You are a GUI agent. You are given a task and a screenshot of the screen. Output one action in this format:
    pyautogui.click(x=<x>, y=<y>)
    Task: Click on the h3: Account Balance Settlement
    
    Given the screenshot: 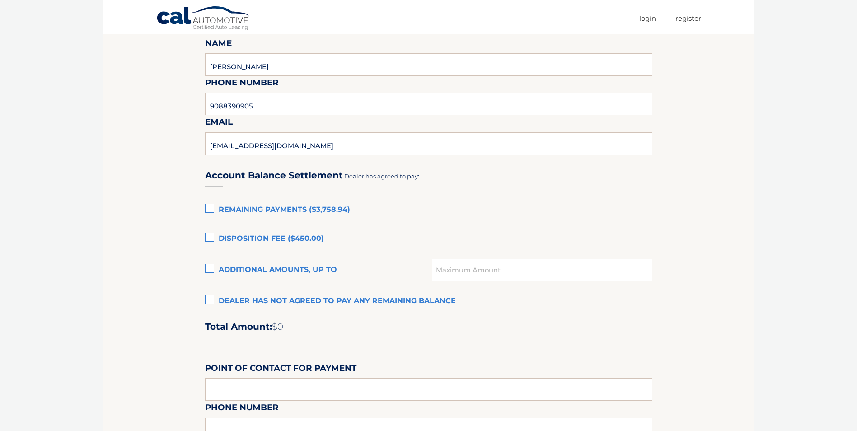 What is the action you would take?
    pyautogui.click(x=274, y=175)
    